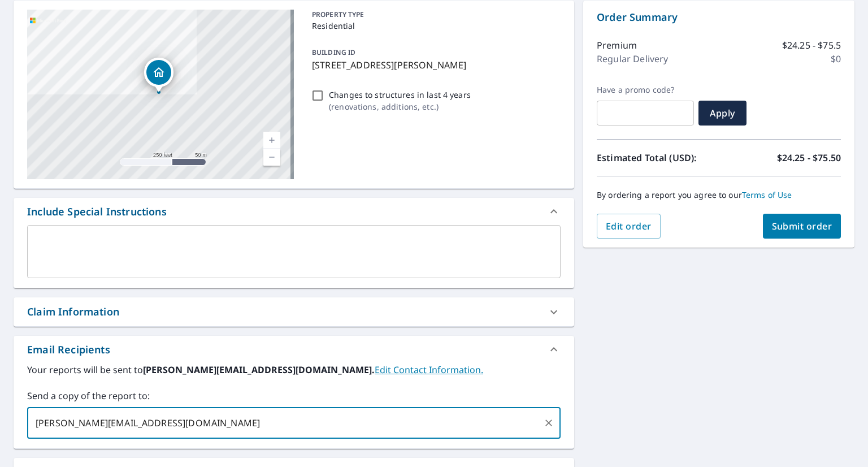 The height and width of the screenshot is (467, 868). What do you see at coordinates (658, 158) in the screenshot?
I see `p: Estimated Total (USD):` at bounding box center [658, 158].